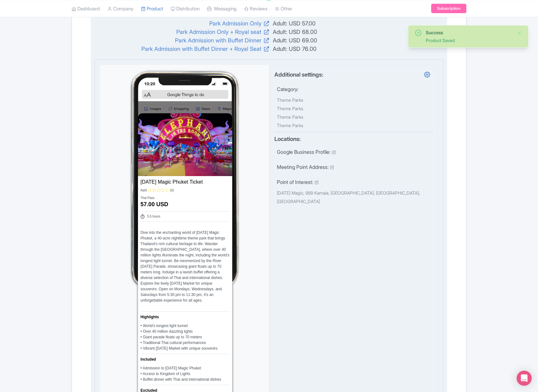  I want to click on div: • Access to Kingdom of Lights, so click(185, 374).